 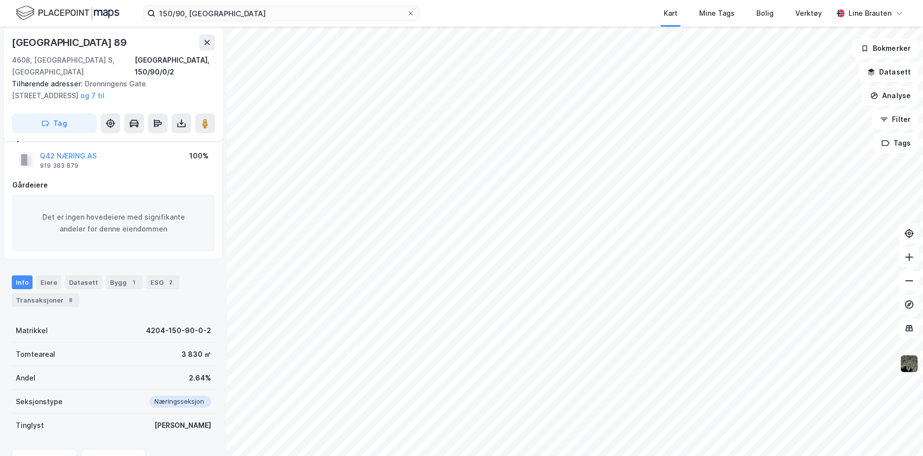 I want to click on button: Bokmerker, so click(x=885, y=48).